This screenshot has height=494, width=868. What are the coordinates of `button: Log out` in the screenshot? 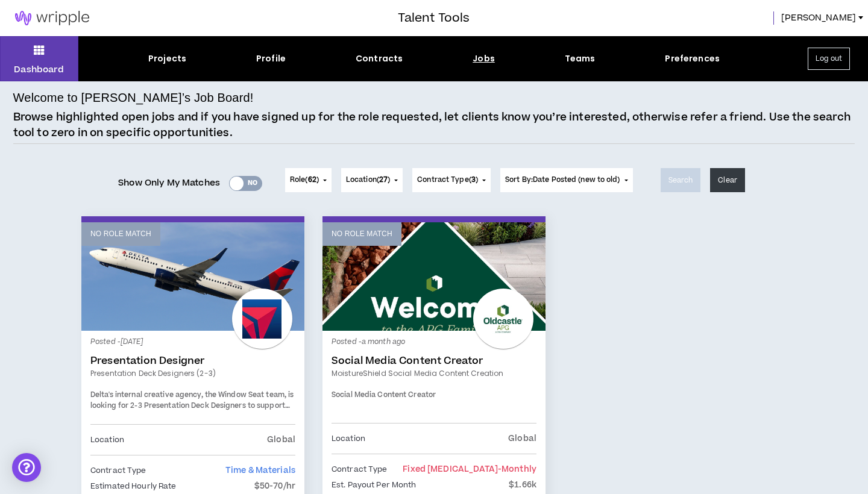 It's located at (828, 58).